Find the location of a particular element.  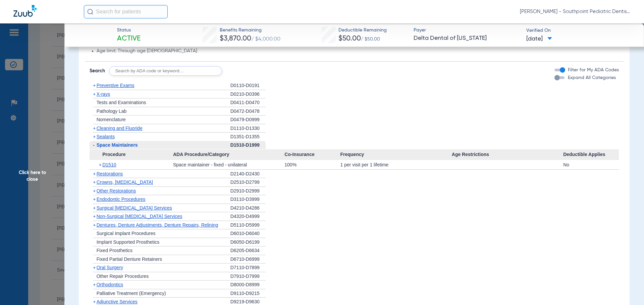

span: Search is located at coordinates (97, 71).